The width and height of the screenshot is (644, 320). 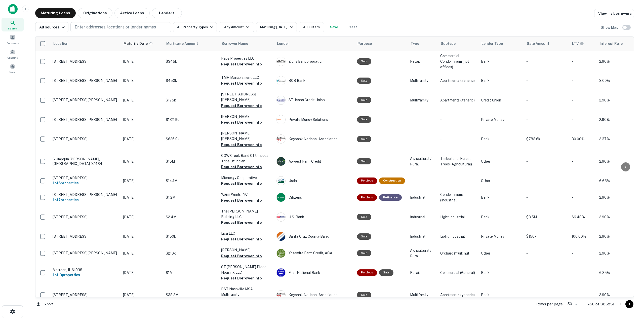 What do you see at coordinates (314, 197) in the screenshot?
I see `div: Citizens` at bounding box center [314, 197].